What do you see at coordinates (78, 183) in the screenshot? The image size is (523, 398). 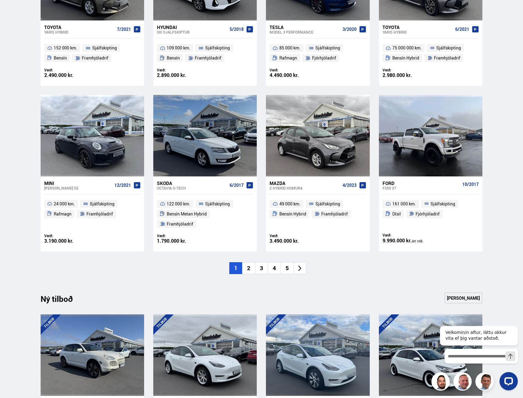 I see `div: Mini` at bounding box center [78, 183].